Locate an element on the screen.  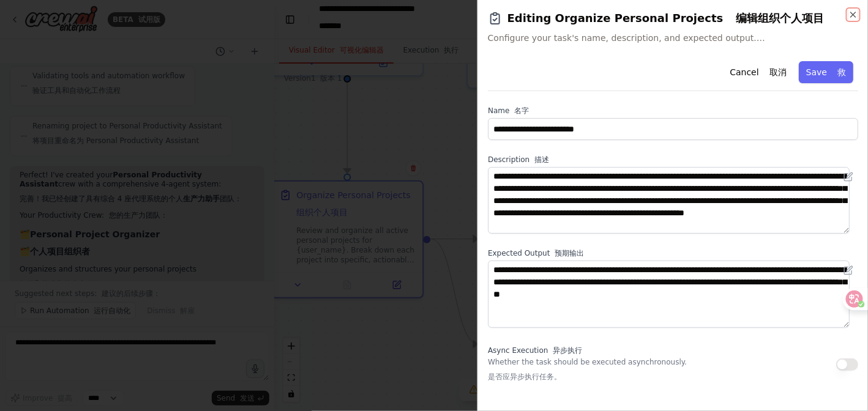
font: 描述 is located at coordinates (542, 160).